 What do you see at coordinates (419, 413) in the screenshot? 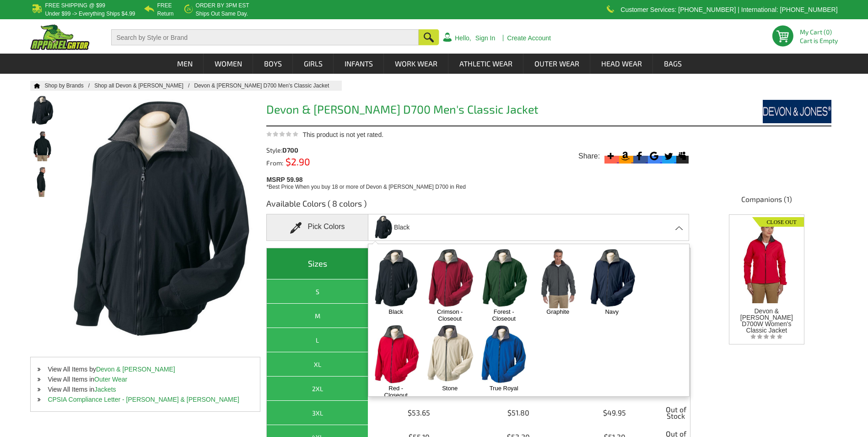
I see `td: $53.65` at bounding box center [419, 413].